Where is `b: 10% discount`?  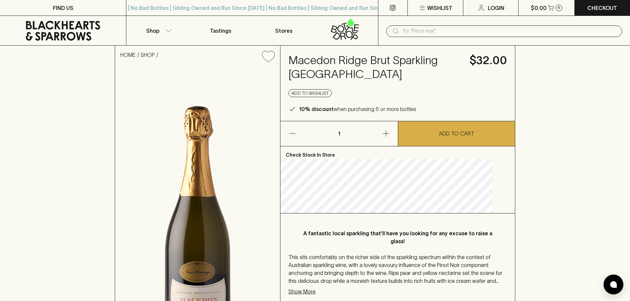 b: 10% discount is located at coordinates (316, 109).